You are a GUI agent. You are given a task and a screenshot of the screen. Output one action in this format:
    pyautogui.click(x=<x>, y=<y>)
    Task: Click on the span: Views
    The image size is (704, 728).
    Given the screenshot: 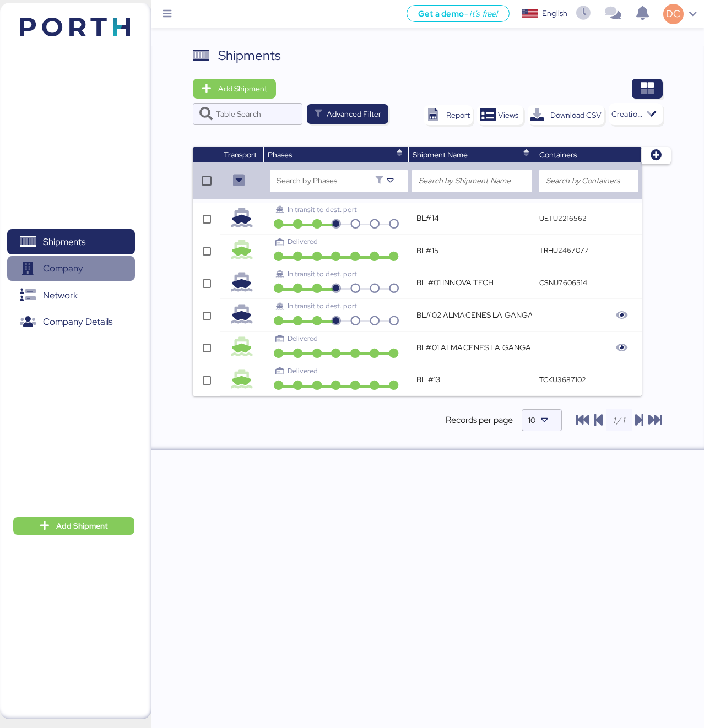 What is the action you would take?
    pyautogui.click(x=508, y=115)
    